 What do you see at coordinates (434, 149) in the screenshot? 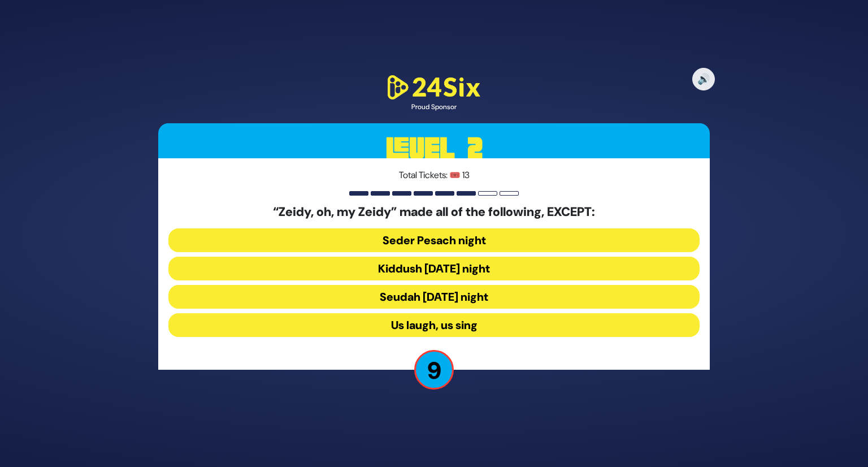
I see `h3: Level 2` at bounding box center [434, 149].